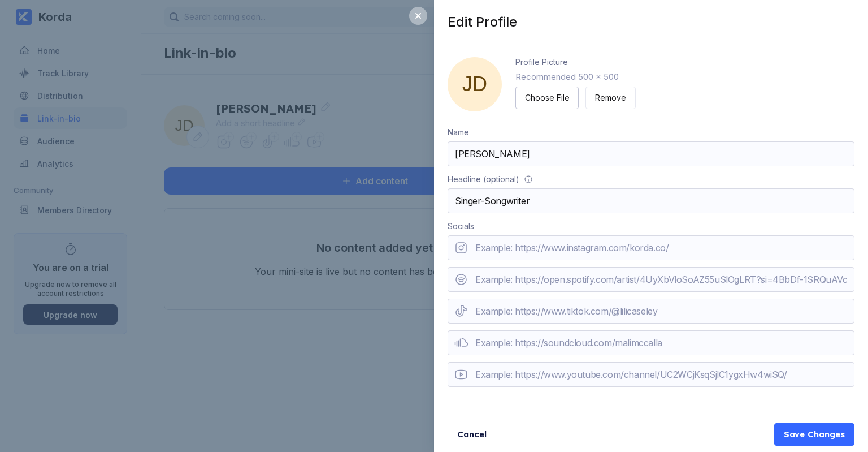  What do you see at coordinates (815, 435) in the screenshot?
I see `button: Save Changes` at bounding box center [815, 435].